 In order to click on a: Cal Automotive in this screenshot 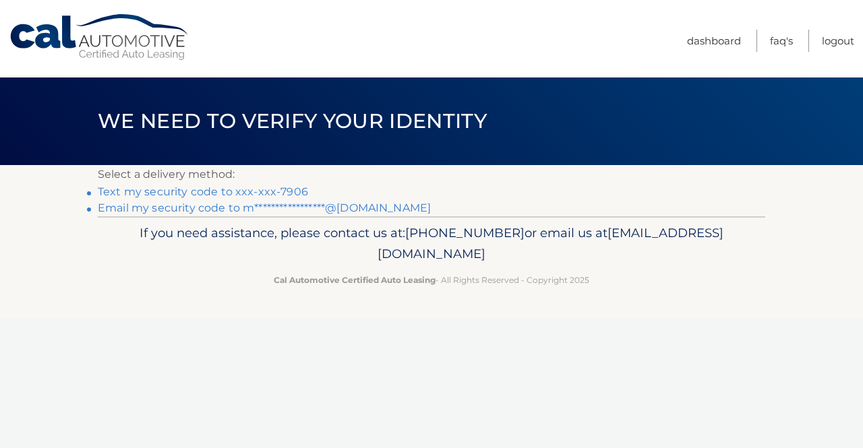, I will do `click(100, 37)`.